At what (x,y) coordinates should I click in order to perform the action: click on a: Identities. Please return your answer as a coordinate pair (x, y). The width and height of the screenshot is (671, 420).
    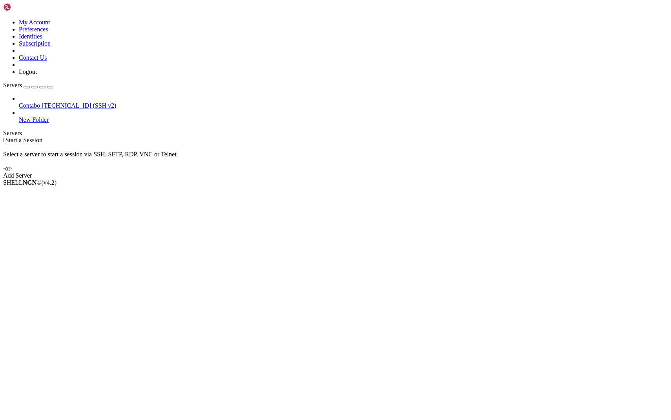
    Looking at the image, I should click on (31, 36).